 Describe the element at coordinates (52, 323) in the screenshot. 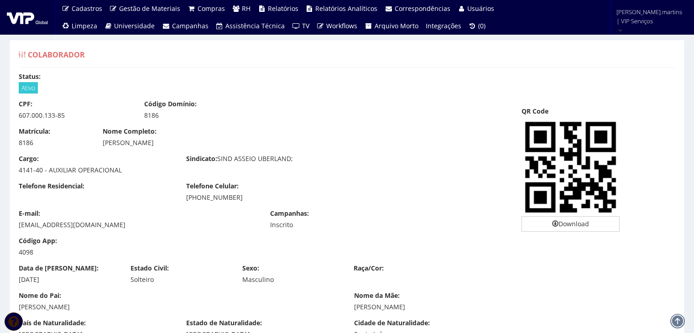

I see `label: País de Naturalidade:` at that location.